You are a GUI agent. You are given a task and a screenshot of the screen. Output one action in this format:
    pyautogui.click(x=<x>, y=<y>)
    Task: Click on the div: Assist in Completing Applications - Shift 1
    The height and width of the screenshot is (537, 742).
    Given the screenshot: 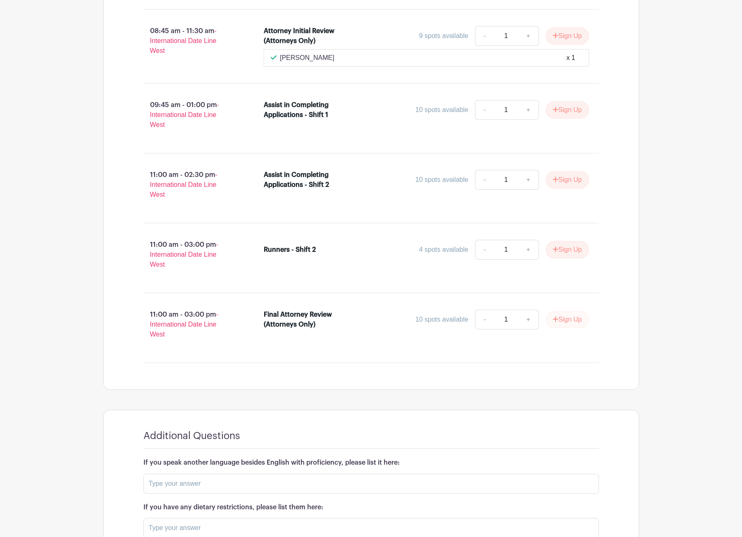 What is the action you would take?
    pyautogui.click(x=299, y=110)
    